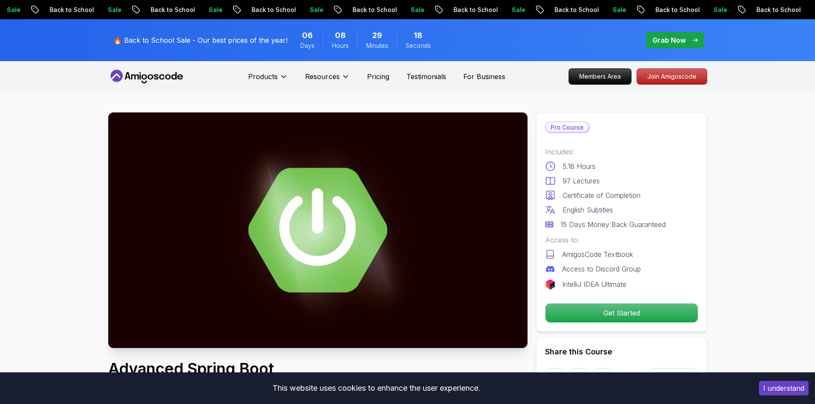  Describe the element at coordinates (268, 80) in the screenshot. I see `button: Products` at that location.